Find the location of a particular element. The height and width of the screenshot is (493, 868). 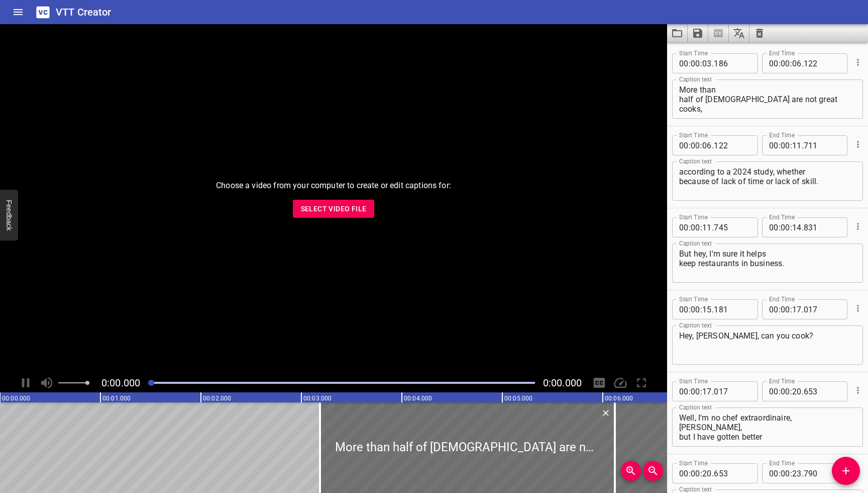

input: 653 is located at coordinates (822, 391).